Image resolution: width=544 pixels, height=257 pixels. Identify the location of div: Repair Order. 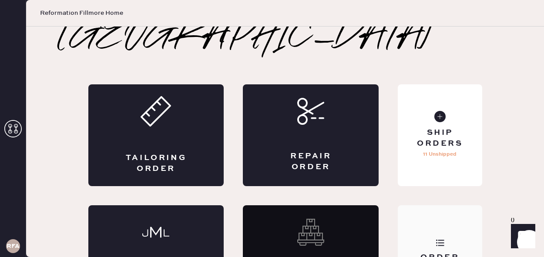
(310, 162).